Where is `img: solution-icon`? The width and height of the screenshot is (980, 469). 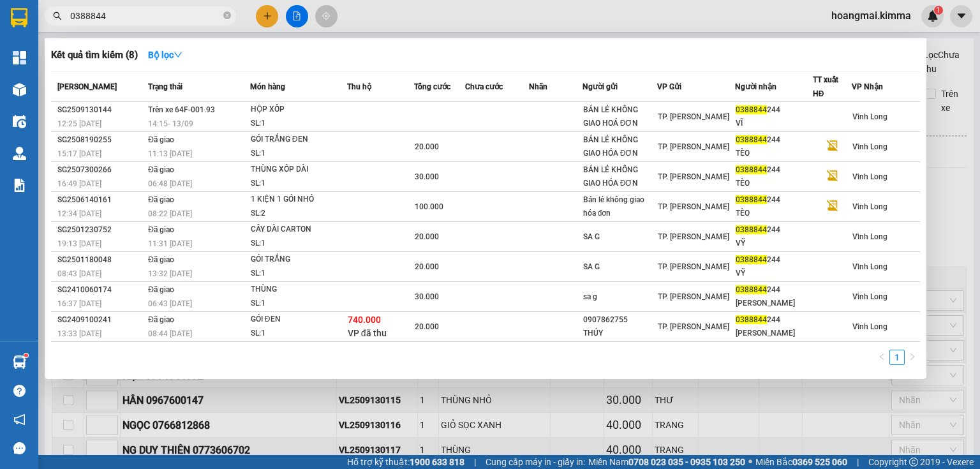 img: solution-icon is located at coordinates (19, 184).